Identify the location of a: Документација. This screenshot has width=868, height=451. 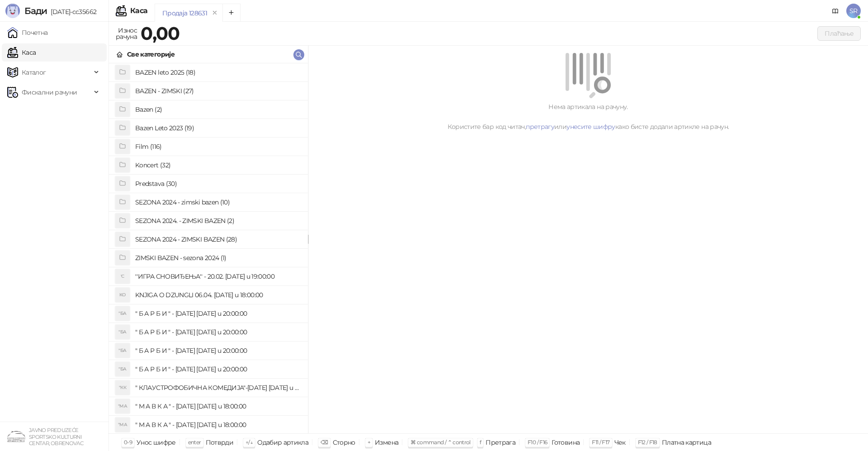
(835, 11).